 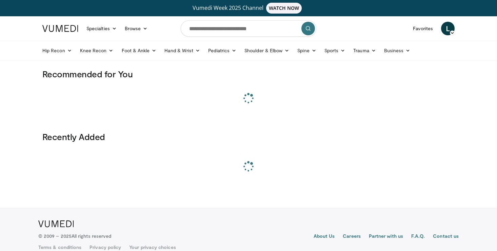 What do you see at coordinates (136, 28) in the screenshot?
I see `a: Browse` at bounding box center [136, 28].